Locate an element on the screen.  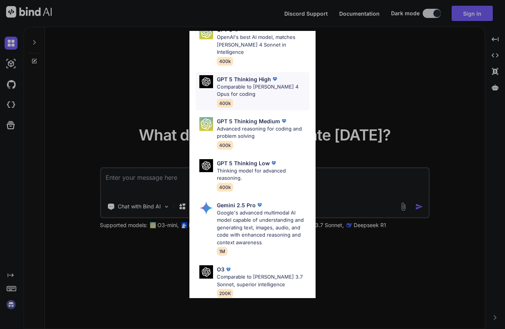
span: 1M is located at coordinates (222, 251).